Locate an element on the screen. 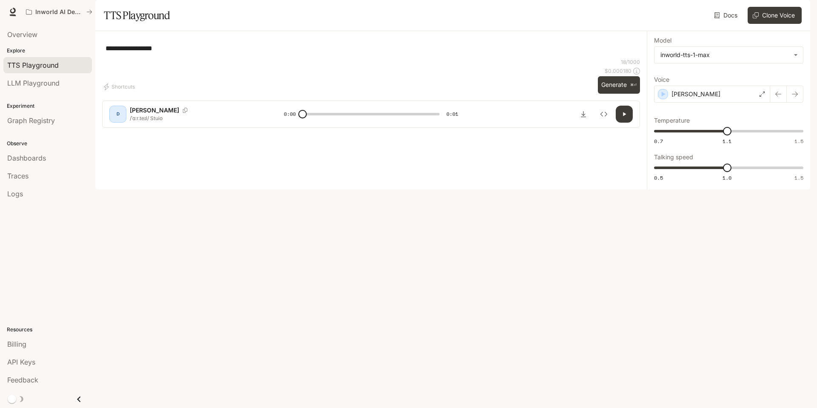 This screenshot has width=817, height=408. p: Model is located at coordinates (662, 40).